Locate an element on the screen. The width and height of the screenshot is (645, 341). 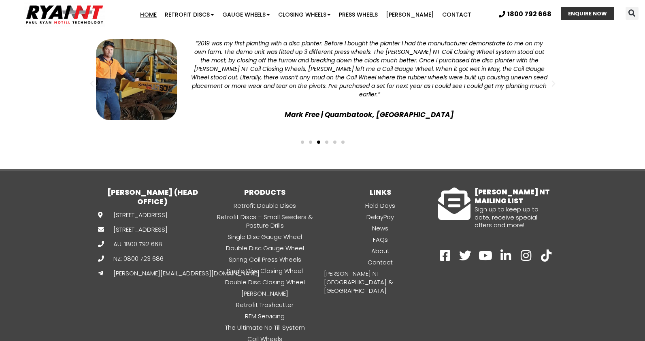
div: Slides is located at coordinates (323, 92).